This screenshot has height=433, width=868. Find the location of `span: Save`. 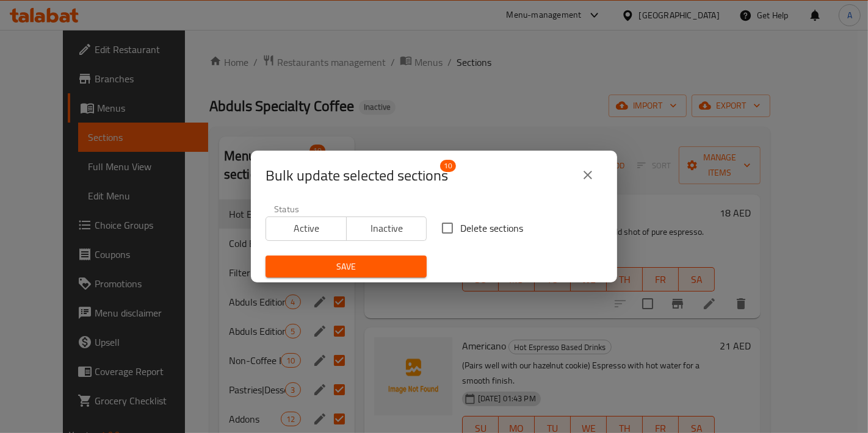

span: Save is located at coordinates (346, 267).